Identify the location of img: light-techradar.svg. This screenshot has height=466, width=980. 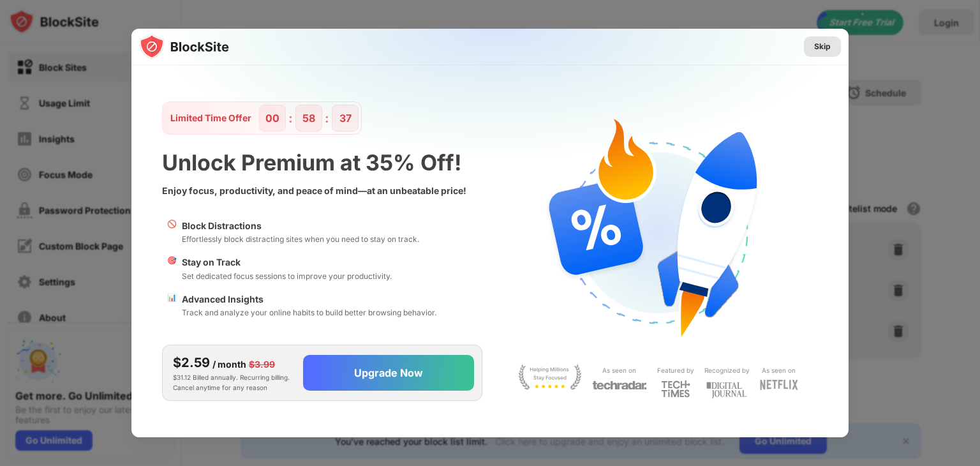
(619, 385).